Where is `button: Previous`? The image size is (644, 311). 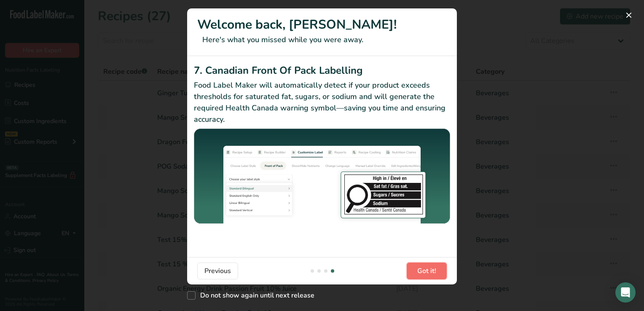
button: Previous is located at coordinates (217, 271).